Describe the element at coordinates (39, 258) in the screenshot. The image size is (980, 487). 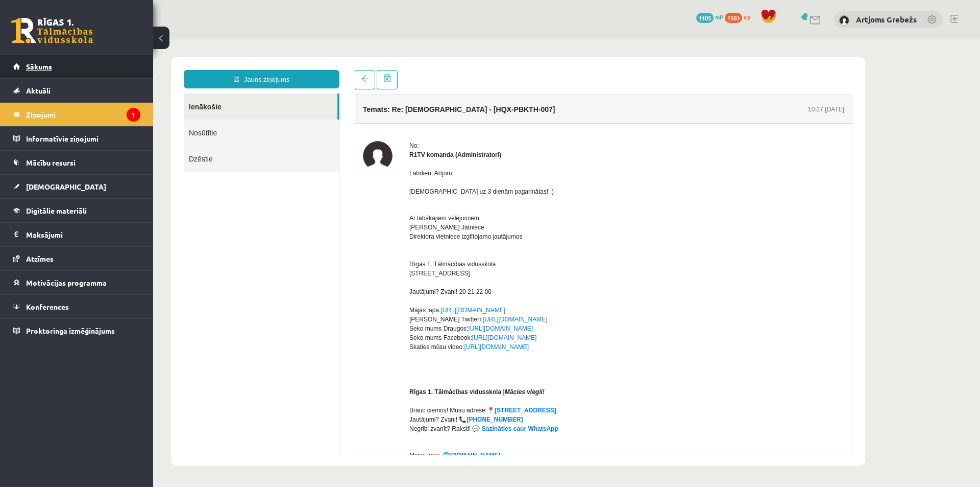
I see `span: Atzīmes` at that location.